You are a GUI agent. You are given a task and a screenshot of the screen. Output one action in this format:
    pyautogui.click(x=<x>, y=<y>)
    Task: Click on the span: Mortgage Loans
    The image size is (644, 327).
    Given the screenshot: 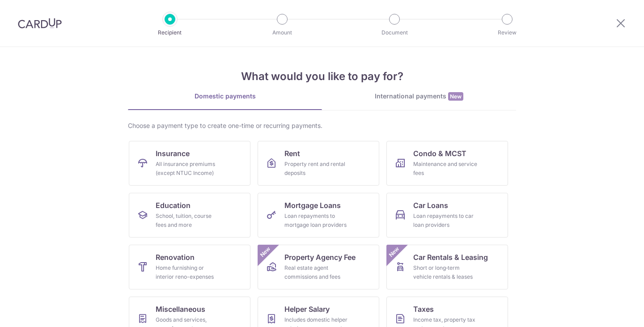 What is the action you would take?
    pyautogui.click(x=313, y=205)
    